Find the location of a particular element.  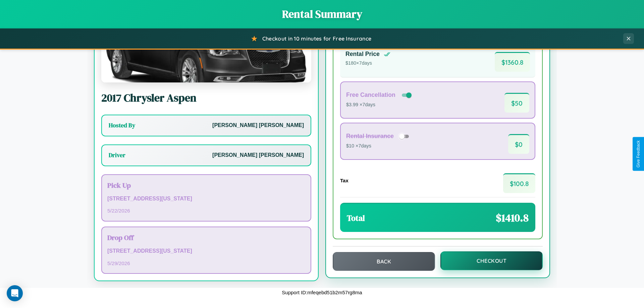

span: $ 1360.8 is located at coordinates (512, 62).